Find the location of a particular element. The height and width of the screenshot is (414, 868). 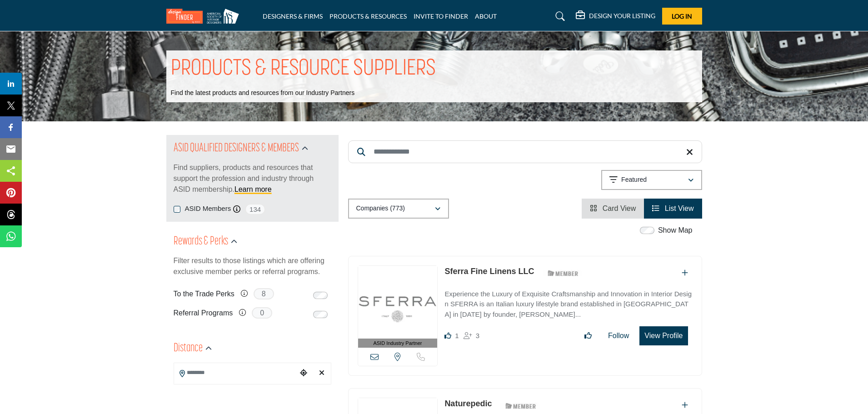

a: ASID Industry Partner is located at coordinates (397, 307).